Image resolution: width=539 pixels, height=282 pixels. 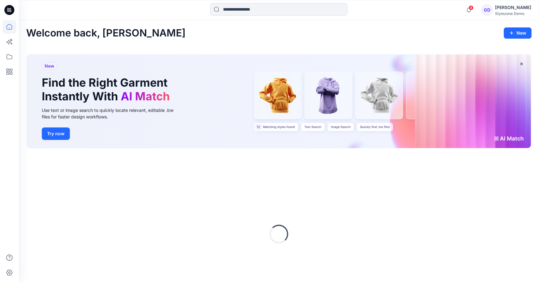 I want to click on span: New, so click(x=49, y=66).